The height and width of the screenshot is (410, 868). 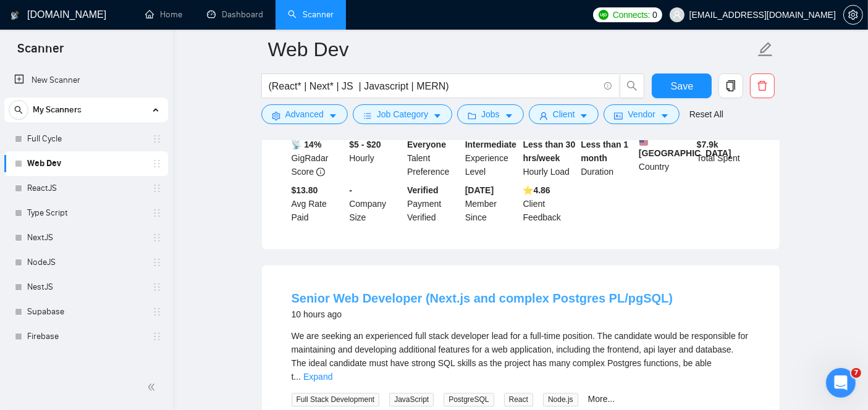 What do you see at coordinates (318, 204) in the screenshot?
I see `div: Avg Rate Paid` at bounding box center [318, 204].